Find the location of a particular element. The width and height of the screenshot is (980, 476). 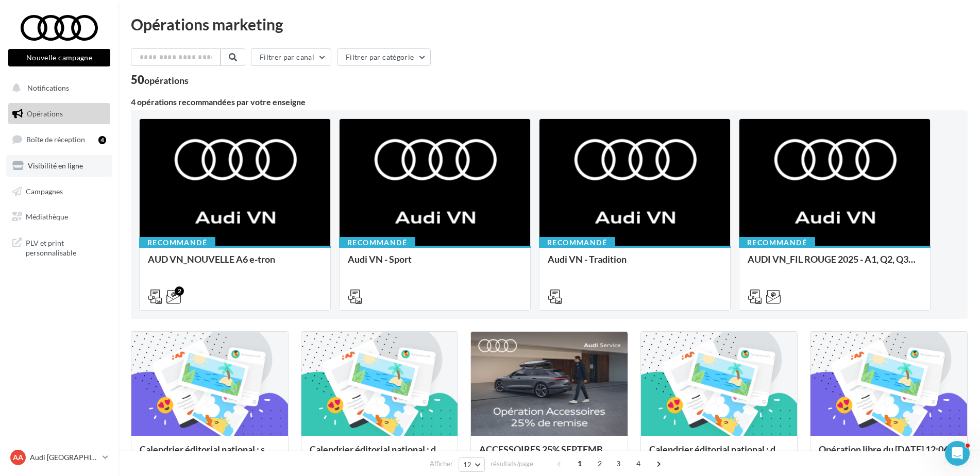

span: Visibilité en ligne is located at coordinates (55, 165).